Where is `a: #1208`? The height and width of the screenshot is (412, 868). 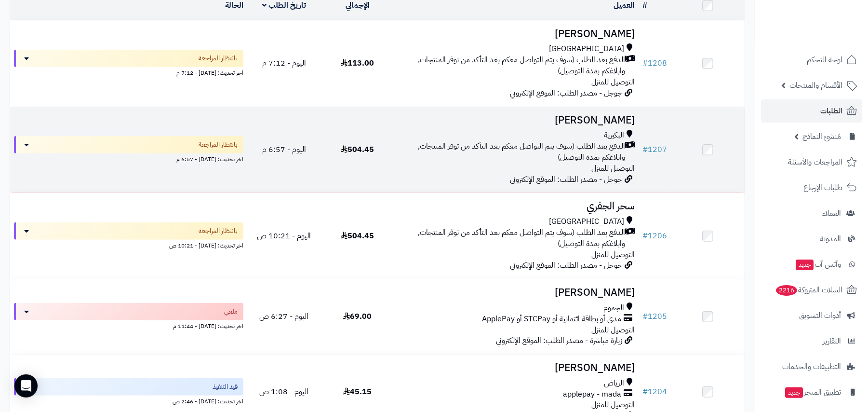
a: #1208 is located at coordinates (655, 63).